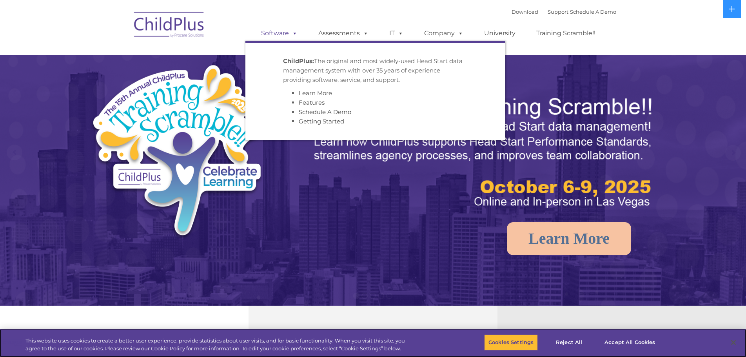 This screenshot has width=746, height=357. I want to click on button: Reject All, so click(569, 343).